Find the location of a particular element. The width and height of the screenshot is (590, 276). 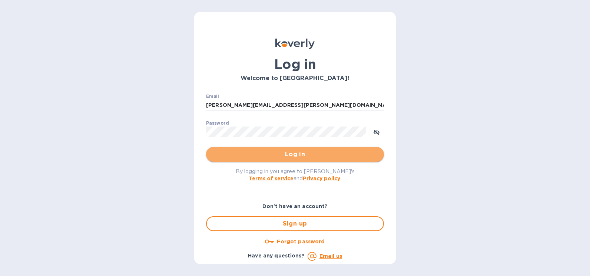

span: Log in is located at coordinates (295, 154).